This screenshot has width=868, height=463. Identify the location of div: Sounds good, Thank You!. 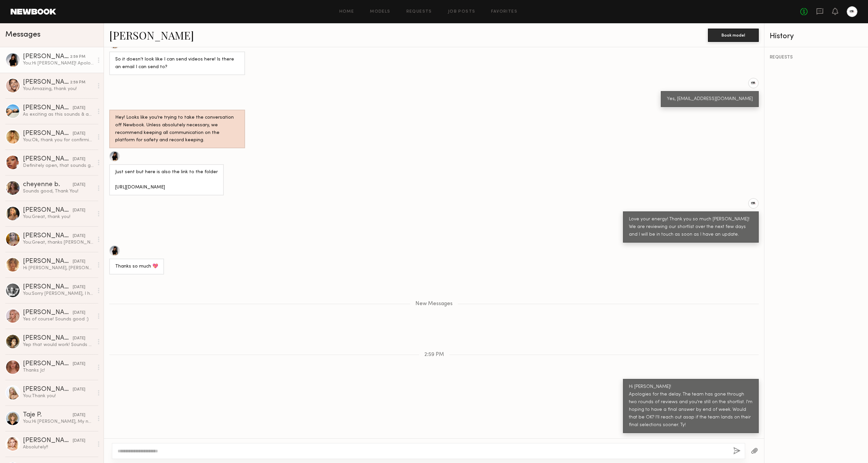
(58, 191).